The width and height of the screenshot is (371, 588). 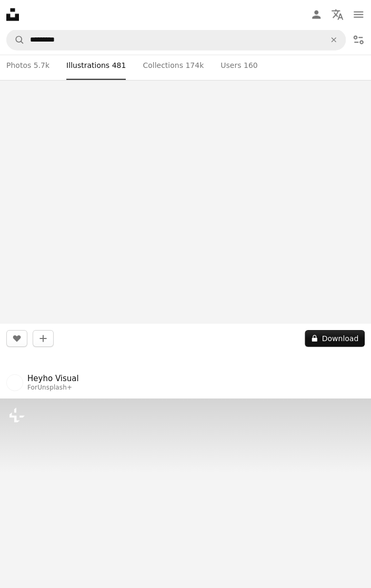 What do you see at coordinates (13, 15) in the screenshot?
I see `a: Home — Unsplash` at bounding box center [13, 15].